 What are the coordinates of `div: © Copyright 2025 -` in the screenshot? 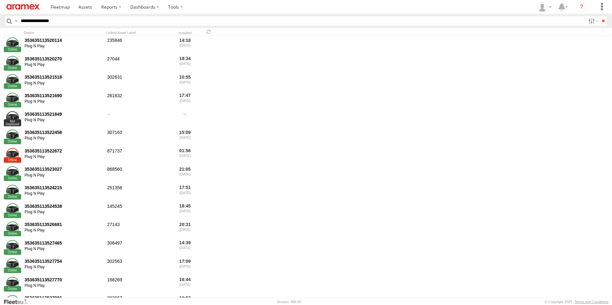 It's located at (576, 302).